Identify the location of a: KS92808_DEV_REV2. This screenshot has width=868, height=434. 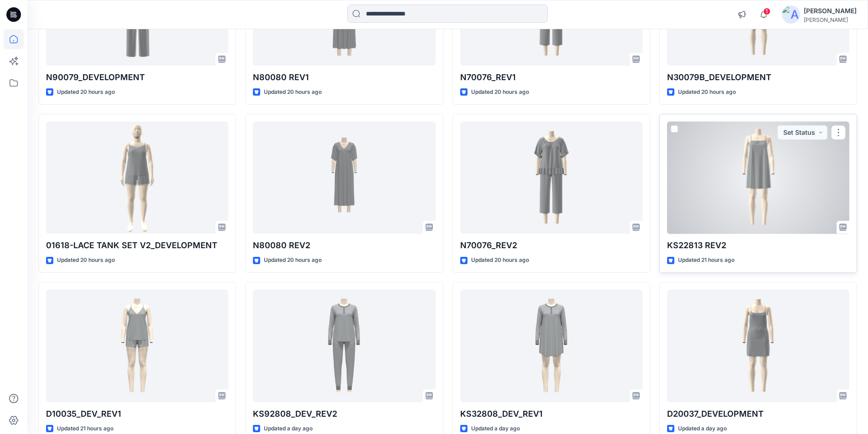
(344, 345).